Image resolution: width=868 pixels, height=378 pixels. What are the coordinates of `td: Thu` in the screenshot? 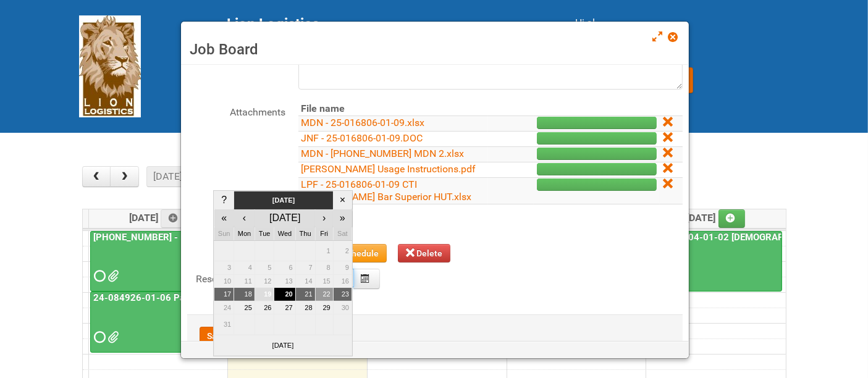 It's located at (305, 234).